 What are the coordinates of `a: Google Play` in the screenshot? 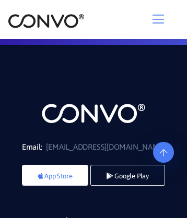 It's located at (127, 175).